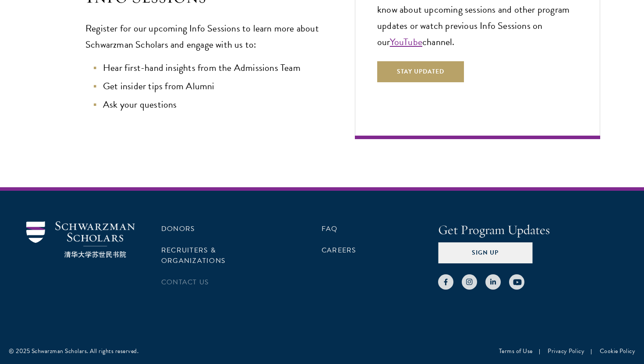  What do you see at coordinates (193, 256) in the screenshot?
I see `a: Recruiters & Organizations` at bounding box center [193, 256].